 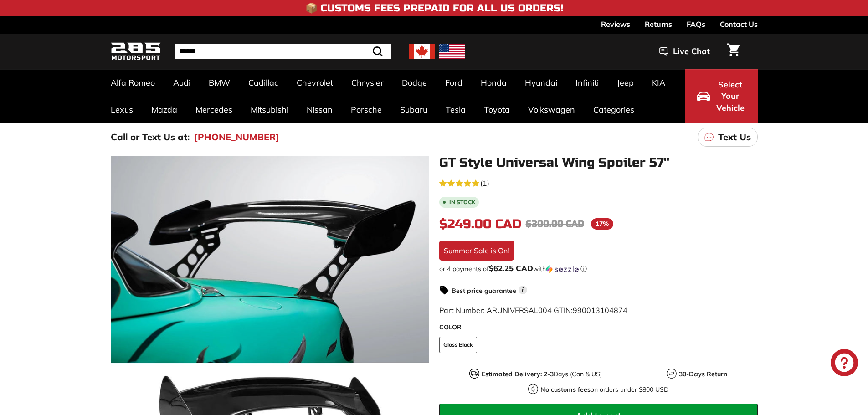 I want to click on a: Alfa Romeo, so click(x=133, y=83).